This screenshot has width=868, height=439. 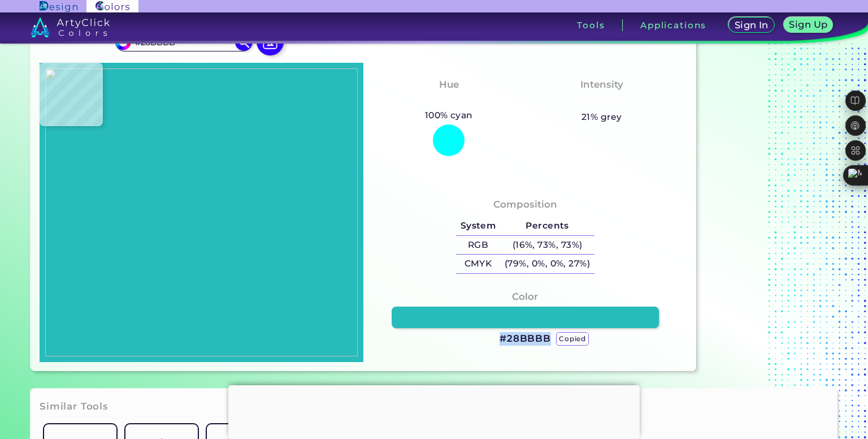 What do you see at coordinates (751, 25) in the screenshot?
I see `a: Sign In` at bounding box center [751, 25].